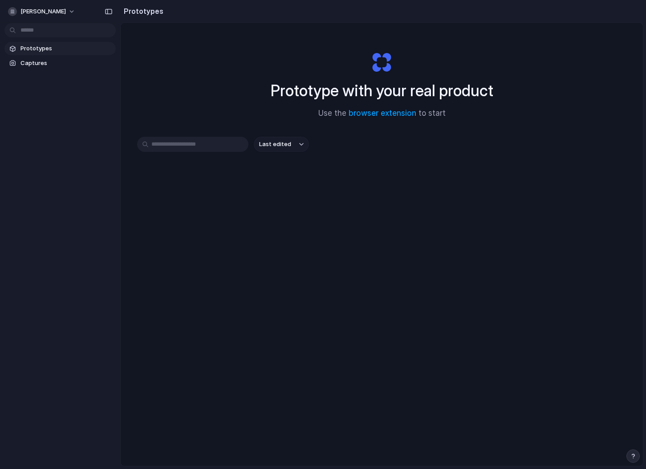 This screenshot has width=646, height=469. What do you see at coordinates (60, 63) in the screenshot?
I see `a: Captures` at bounding box center [60, 63].